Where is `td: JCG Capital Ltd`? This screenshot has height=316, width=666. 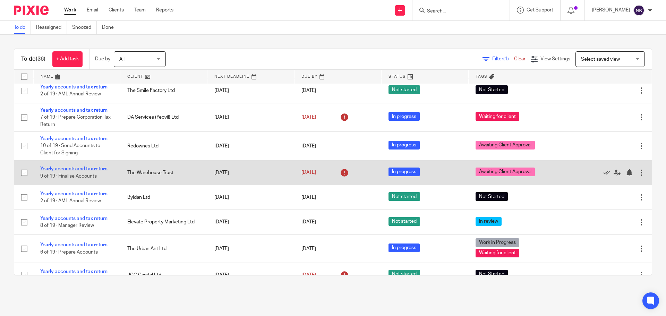 td: JCG Capital Ltd is located at coordinates (164, 275).